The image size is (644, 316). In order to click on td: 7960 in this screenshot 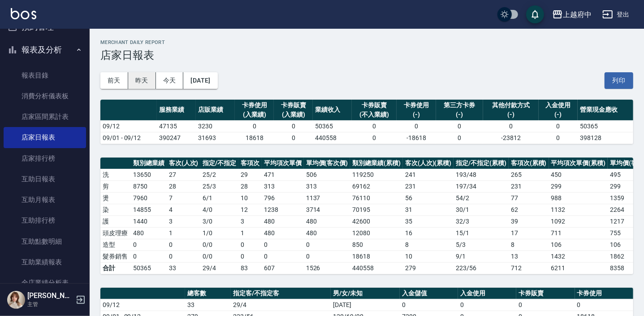, I will do `click(149, 198)`.